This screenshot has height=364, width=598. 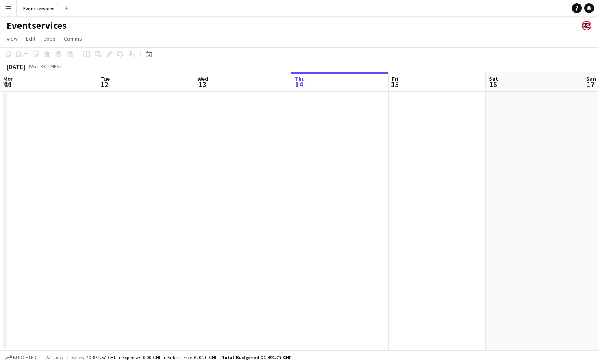 What do you see at coordinates (592, 79) in the screenshot?
I see `span: Sun` at bounding box center [592, 79].